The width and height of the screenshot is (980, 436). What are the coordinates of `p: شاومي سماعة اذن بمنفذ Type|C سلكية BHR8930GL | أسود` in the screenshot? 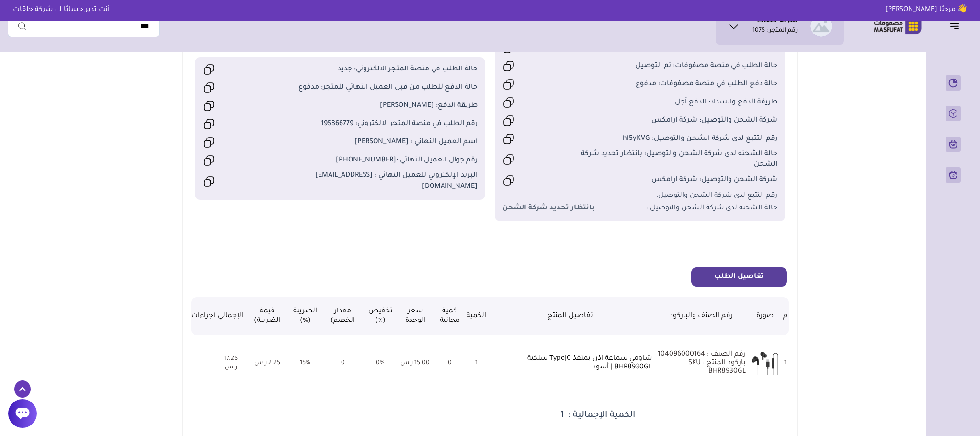 It's located at (570, 363).